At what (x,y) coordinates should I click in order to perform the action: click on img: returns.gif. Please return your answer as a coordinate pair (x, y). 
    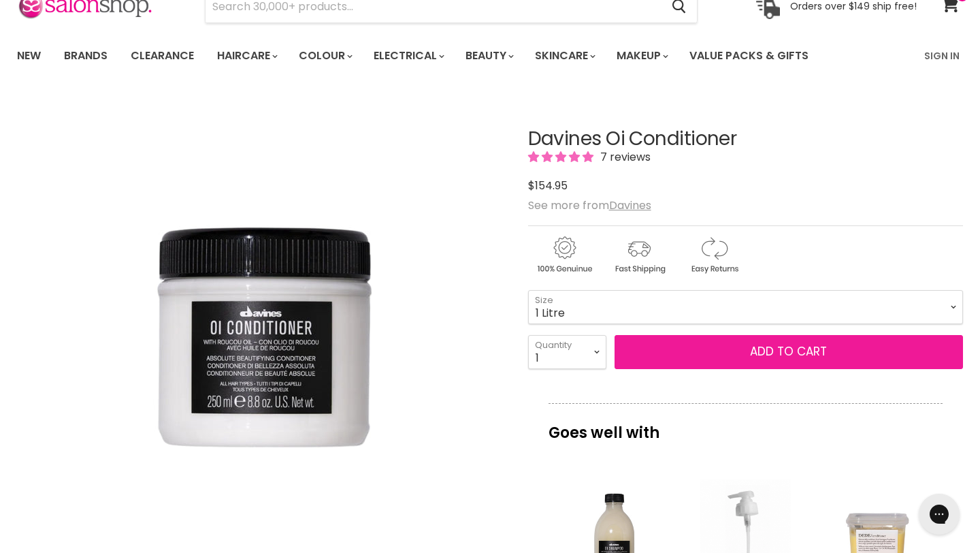
    Looking at the image, I should click on (714, 254).